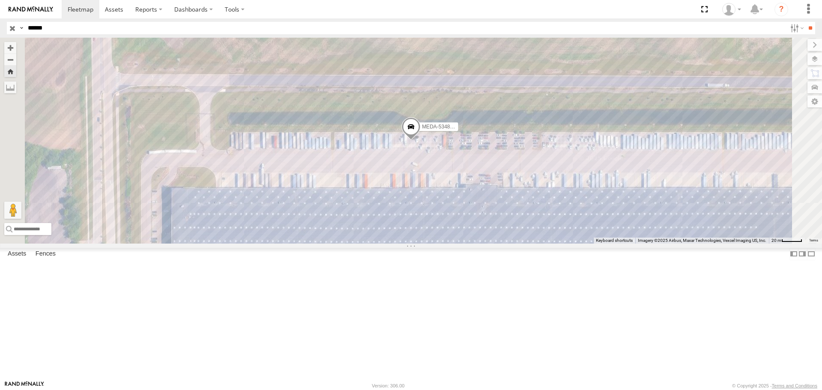 The width and height of the screenshot is (822, 390). Describe the element at coordinates (815, 102) in the screenshot. I see `label: Map Settings` at that location.